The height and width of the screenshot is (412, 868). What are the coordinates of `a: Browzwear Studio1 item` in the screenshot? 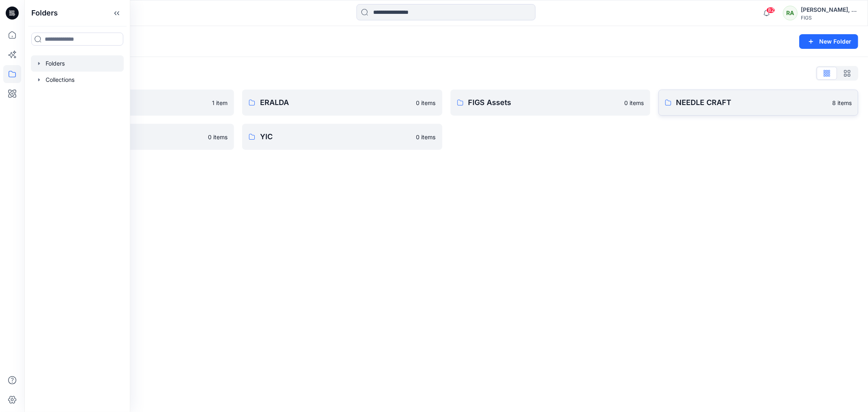 It's located at (134, 103).